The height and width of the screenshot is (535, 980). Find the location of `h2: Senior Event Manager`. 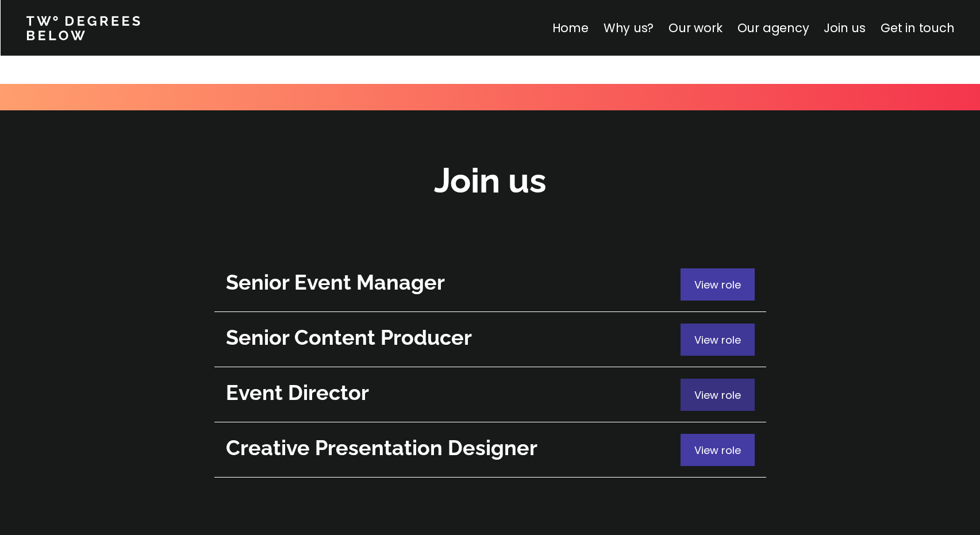

h2: Senior Event Manager is located at coordinates (450, 282).